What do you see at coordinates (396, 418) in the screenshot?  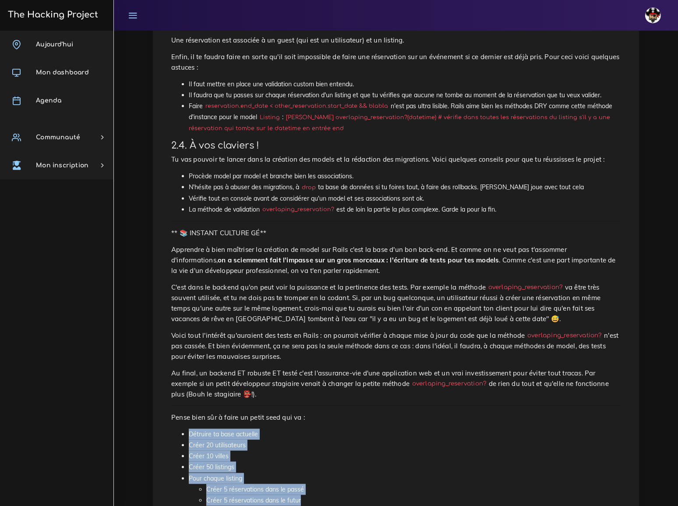 I see `p: Pense bien sûr à faire un petit seed qui va :` at bounding box center [396, 418].